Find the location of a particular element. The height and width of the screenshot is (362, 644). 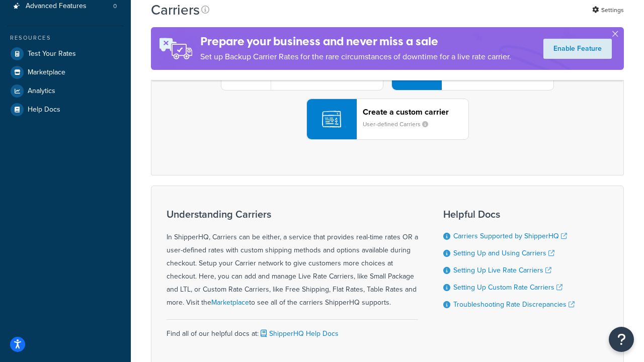

li: Marketplace is located at coordinates (65, 72).